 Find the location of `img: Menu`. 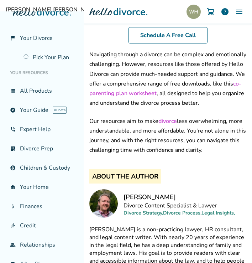

img: Menu is located at coordinates (239, 12).